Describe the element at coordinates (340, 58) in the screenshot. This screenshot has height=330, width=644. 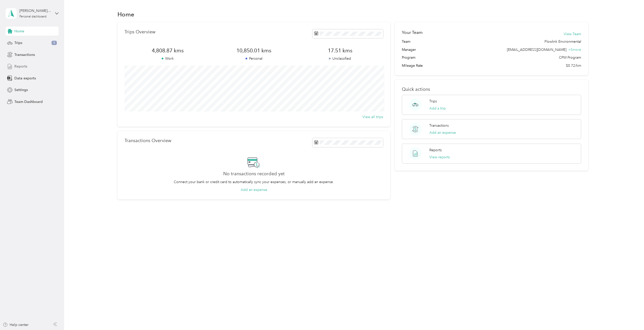
I see `p: Unclassified` at that location.